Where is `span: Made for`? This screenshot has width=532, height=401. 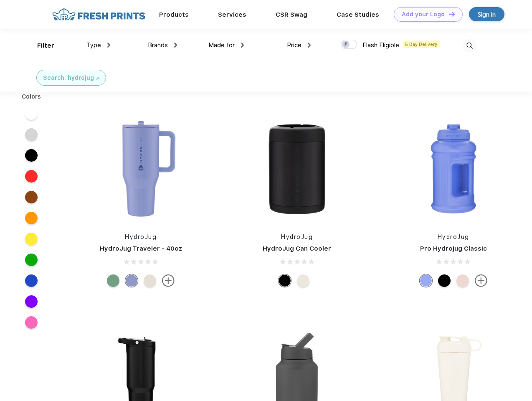
span: Made for is located at coordinates (222, 45).